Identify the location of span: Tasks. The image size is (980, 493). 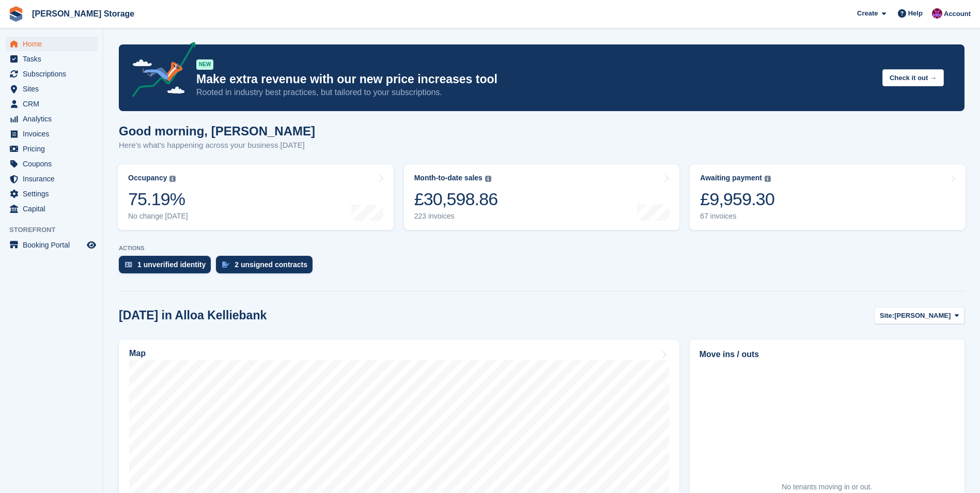
(54, 59).